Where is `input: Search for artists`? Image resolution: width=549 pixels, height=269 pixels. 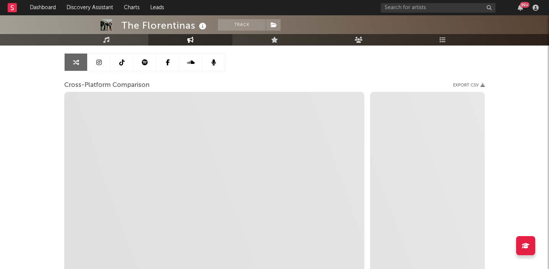 input: Search for artists is located at coordinates (438, 8).